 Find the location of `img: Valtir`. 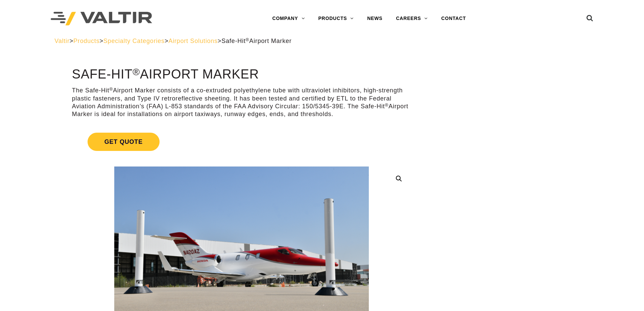

img: Valtir is located at coordinates (101, 18).